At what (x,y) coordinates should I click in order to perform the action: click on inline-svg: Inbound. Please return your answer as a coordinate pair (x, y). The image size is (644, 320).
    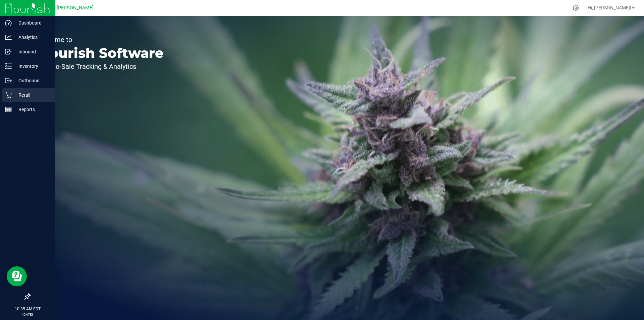
    Looking at the image, I should click on (9, 52).